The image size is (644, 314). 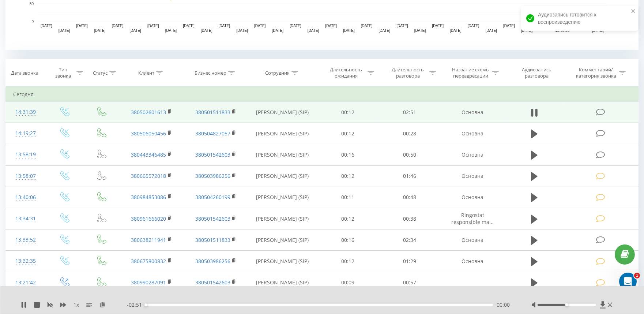 What do you see at coordinates (25, 112) in the screenshot?
I see `div: 14:31:39` at bounding box center [25, 112].